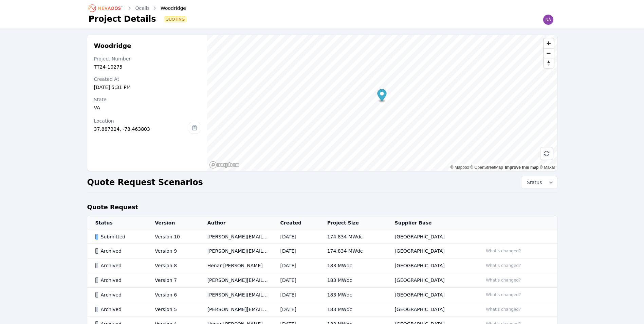 Image resolution: width=644 pixels, height=324 pixels. Describe the element at coordinates (235, 223) in the screenshot. I see `th: Author` at that location.